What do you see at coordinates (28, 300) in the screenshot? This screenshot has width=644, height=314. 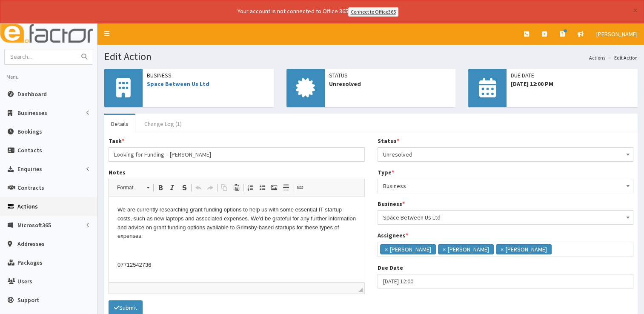 I see `span: Support` at bounding box center [28, 300].